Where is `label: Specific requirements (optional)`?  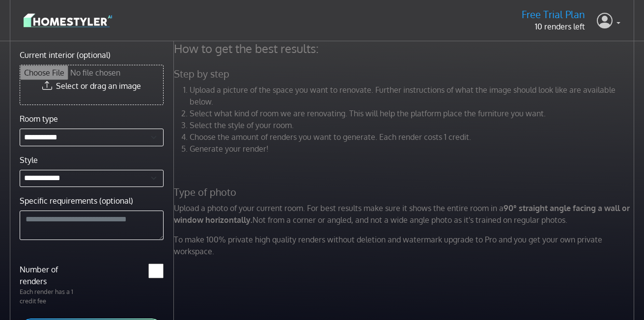
label: Specific requirements (optional) is located at coordinates (76, 201).